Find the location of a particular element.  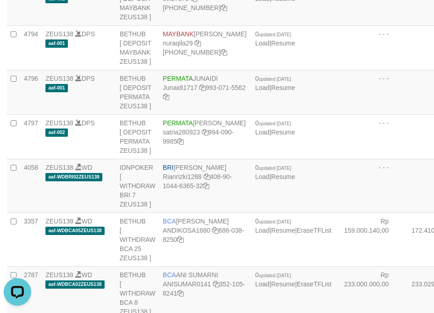

button: Open LiveChat chat widget is located at coordinates (17, 17).